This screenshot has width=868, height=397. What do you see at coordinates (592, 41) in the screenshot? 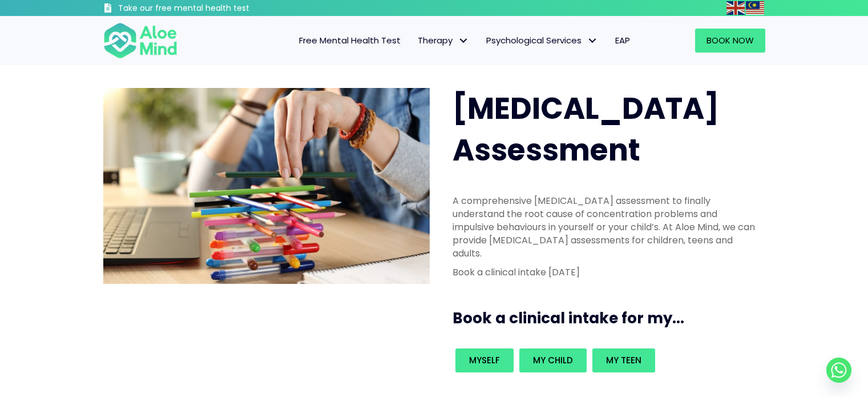
I see `span: Psychological Services: submenu` at bounding box center [592, 41].